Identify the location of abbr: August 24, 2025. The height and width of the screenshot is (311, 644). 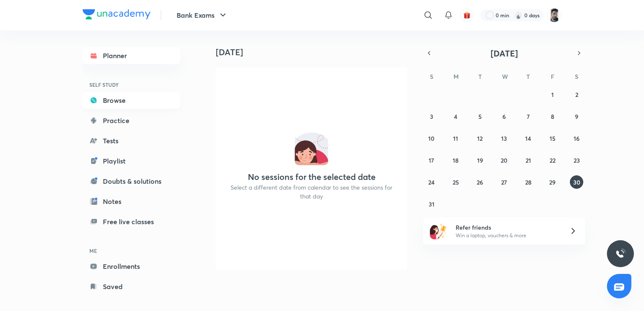
(431, 183).